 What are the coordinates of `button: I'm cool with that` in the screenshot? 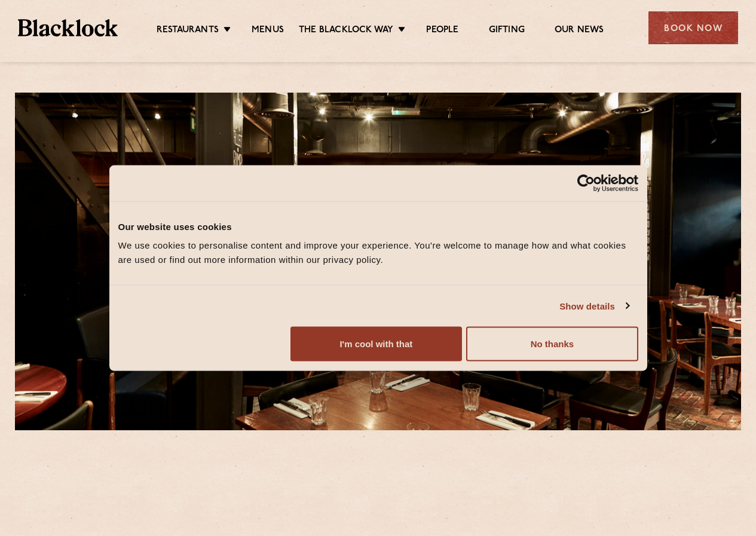 It's located at (376, 344).